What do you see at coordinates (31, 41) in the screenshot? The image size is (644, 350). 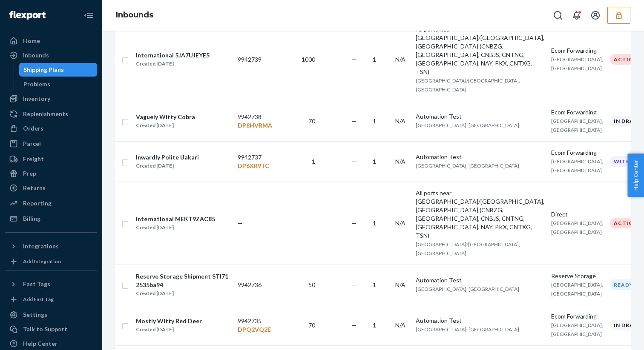 I see `div: Home` at bounding box center [31, 41].